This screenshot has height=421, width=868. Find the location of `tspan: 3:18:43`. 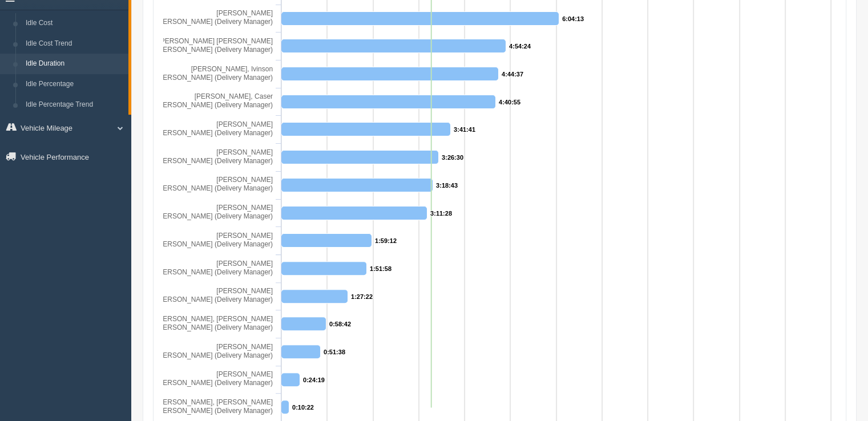

tspan: 3:18:43 is located at coordinates (447, 186).